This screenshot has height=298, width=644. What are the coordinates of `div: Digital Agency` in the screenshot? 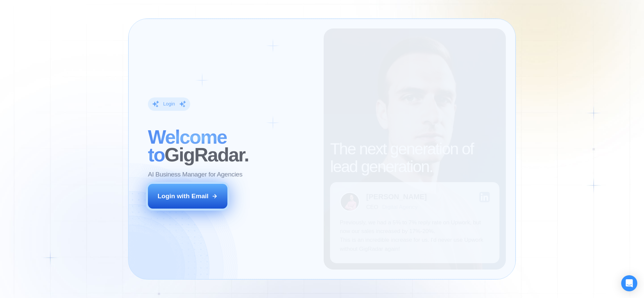 It's located at (400, 207).